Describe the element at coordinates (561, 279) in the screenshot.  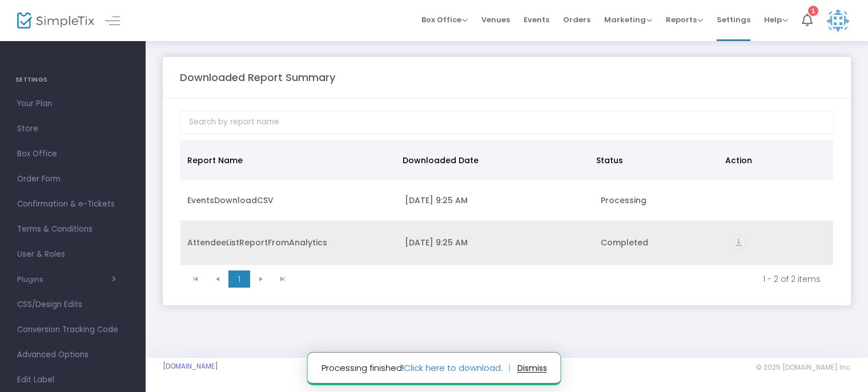
I see `kendo-pager-info: 1 - 2 of 2 items` at that location.